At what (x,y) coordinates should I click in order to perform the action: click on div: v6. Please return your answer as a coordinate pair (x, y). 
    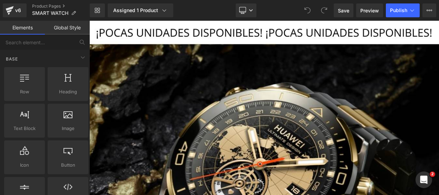
    Looking at the image, I should click on (18, 10).